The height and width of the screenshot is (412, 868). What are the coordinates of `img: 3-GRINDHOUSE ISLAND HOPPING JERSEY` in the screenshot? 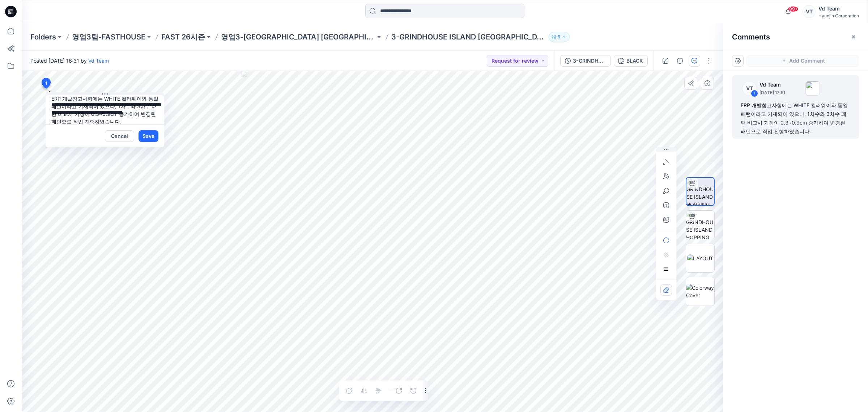 It's located at (700, 192).